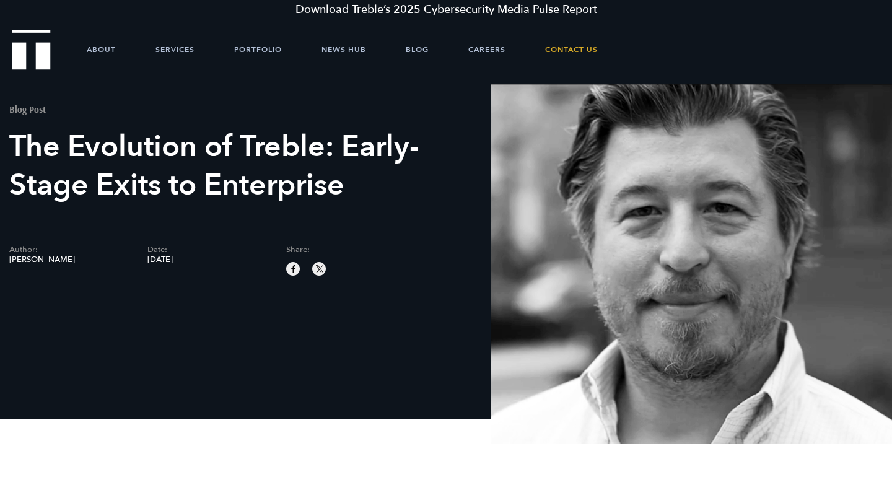 Image resolution: width=892 pixels, height=503 pixels. I want to click on img: Treble logo, so click(31, 50).